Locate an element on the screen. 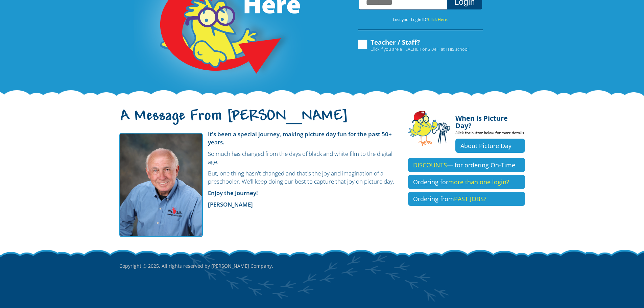 Image resolution: width=644 pixels, height=308 pixels. a: About Picture Day is located at coordinates (490, 146).